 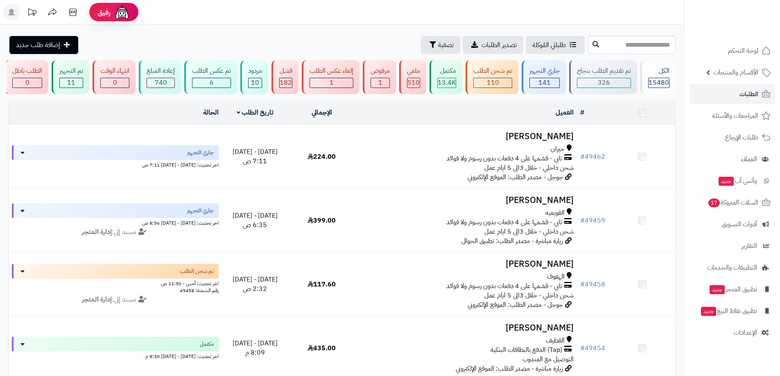 I want to click on span: 141, so click(x=544, y=83).